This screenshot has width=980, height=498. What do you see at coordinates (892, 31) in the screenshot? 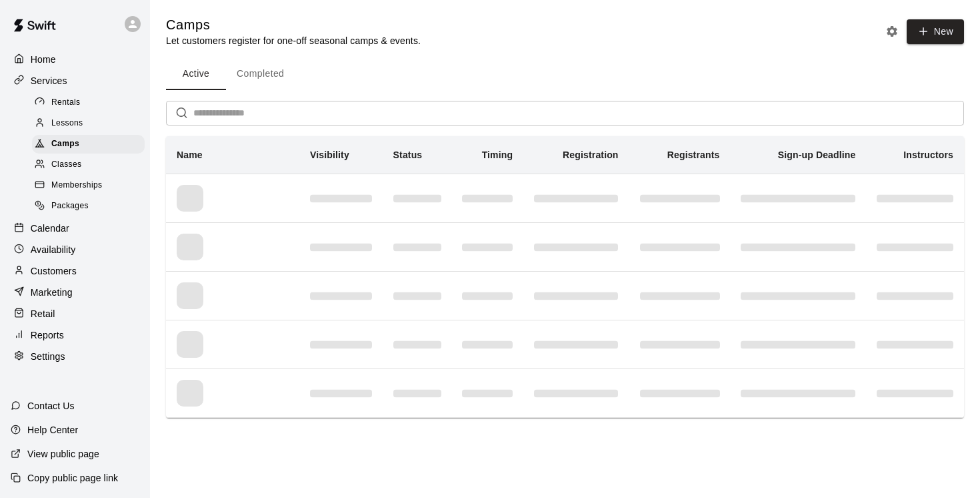
I see `button: Camp settings` at bounding box center [892, 31].